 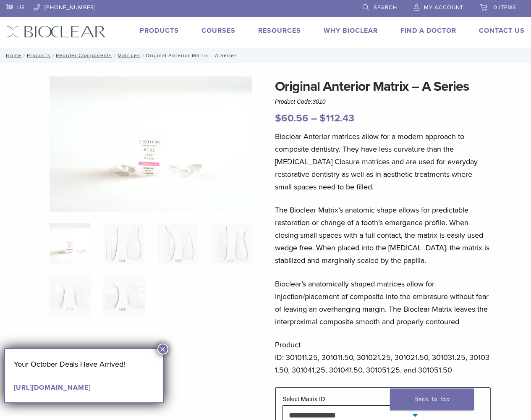 I want to click on a: Find A Doctor, so click(x=428, y=30).